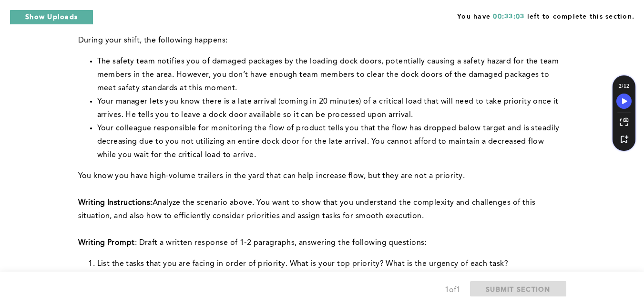 This screenshot has height=306, width=644. I want to click on span: During your shift, the following happens:, so click(153, 41).